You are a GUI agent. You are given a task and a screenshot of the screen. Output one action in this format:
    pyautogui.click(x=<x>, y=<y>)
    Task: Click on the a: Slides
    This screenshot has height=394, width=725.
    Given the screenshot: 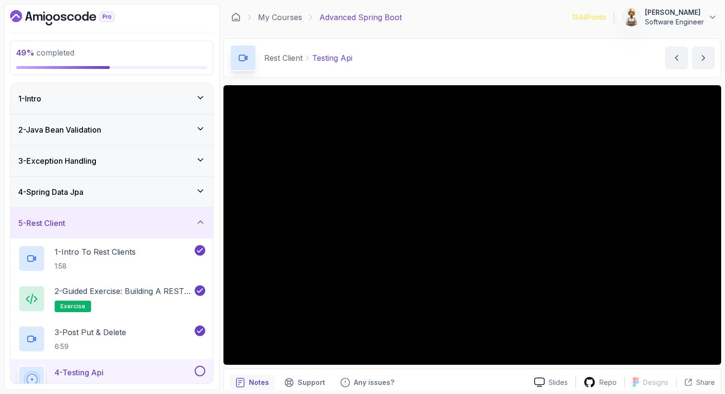 What is the action you would take?
    pyautogui.click(x=551, y=382)
    